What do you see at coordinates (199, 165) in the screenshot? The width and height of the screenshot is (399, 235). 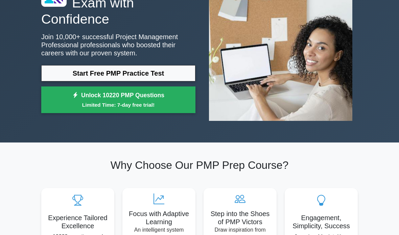 I see `h2: Why Choose Our PMP Prep Course?` at bounding box center [199, 165].